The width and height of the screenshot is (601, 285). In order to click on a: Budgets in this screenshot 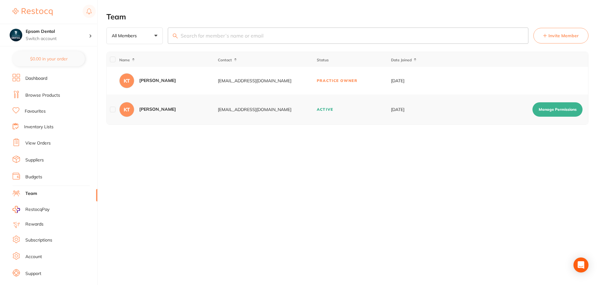, I will do `click(34, 177)`.